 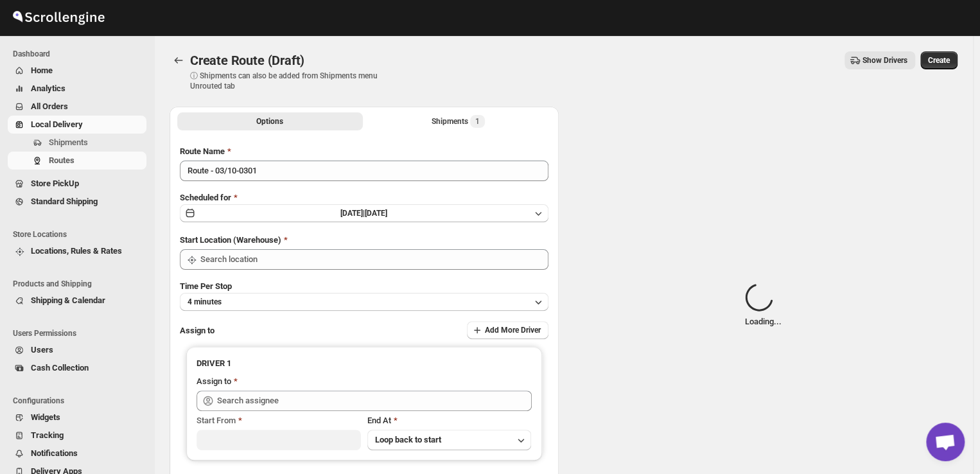 What do you see at coordinates (364, 171) in the screenshot?
I see `input: Eg: Bengaluru Route` at bounding box center [364, 171].